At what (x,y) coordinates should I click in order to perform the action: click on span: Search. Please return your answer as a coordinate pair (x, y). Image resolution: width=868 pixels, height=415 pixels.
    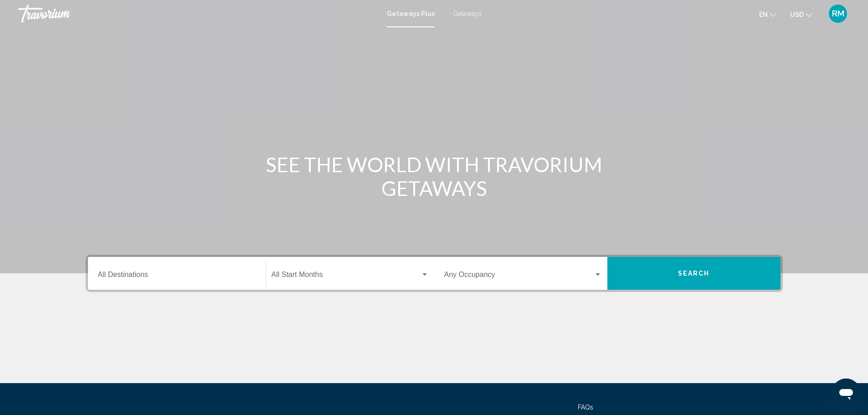
    Looking at the image, I should click on (694, 274).